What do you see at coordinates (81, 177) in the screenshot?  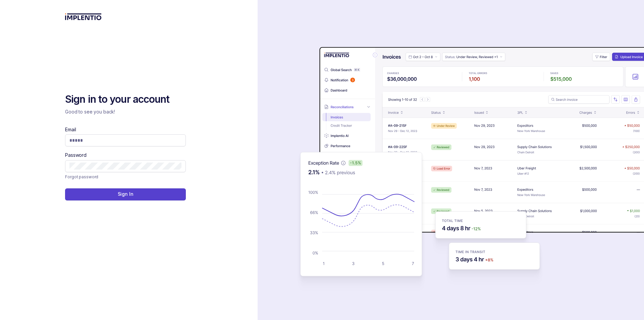 I see `p: Forgot password` at bounding box center [81, 177].